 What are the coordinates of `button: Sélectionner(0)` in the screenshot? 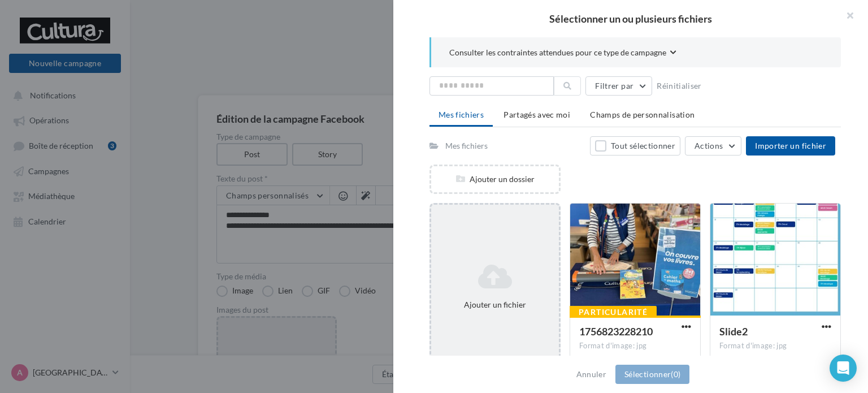 It's located at (652, 374).